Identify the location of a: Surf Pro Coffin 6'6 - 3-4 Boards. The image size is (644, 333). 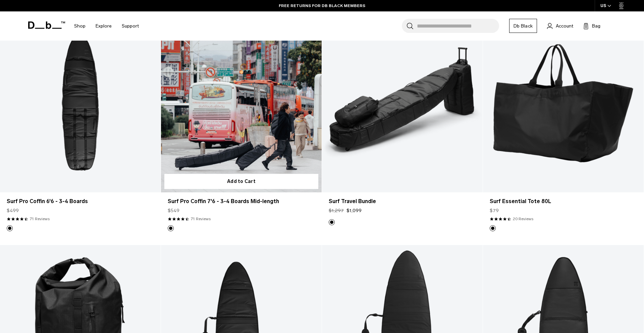
(80, 201).